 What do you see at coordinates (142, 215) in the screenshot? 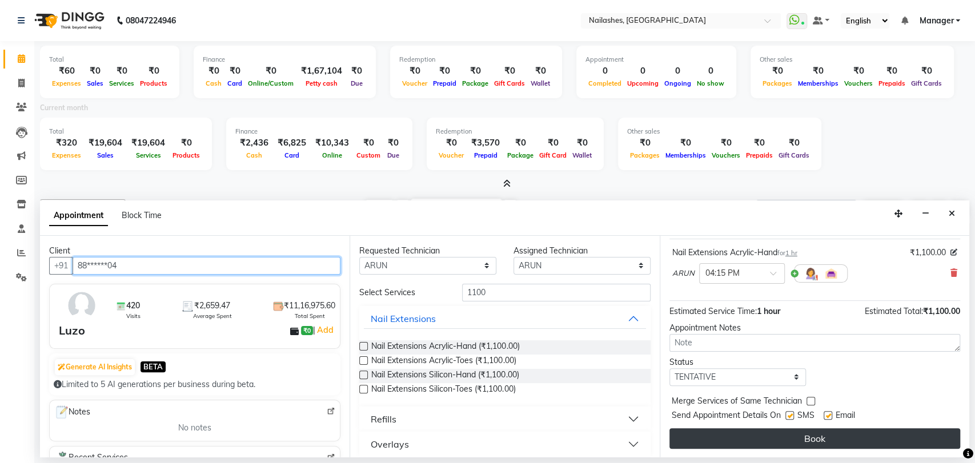
I see `span: Block Time` at bounding box center [142, 215].